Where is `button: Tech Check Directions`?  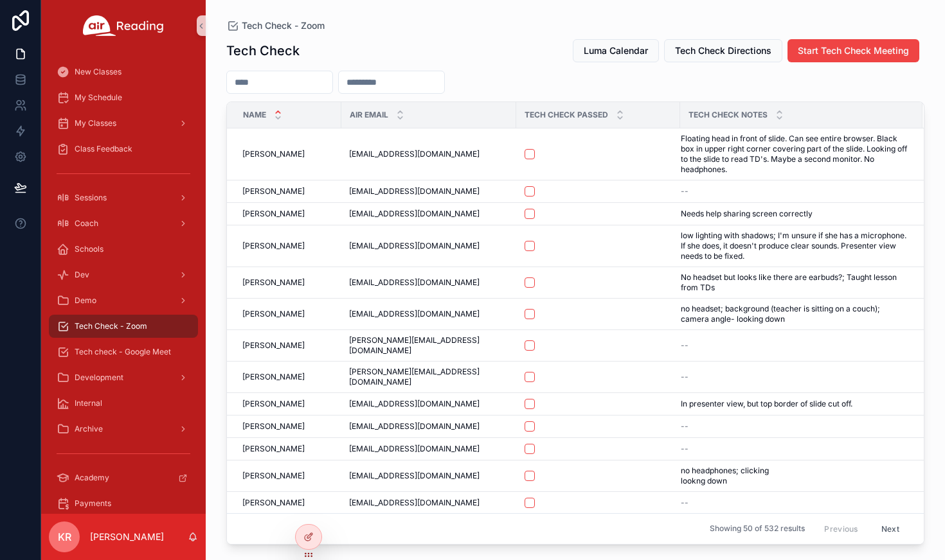 button: Tech Check Directions is located at coordinates (723, 50).